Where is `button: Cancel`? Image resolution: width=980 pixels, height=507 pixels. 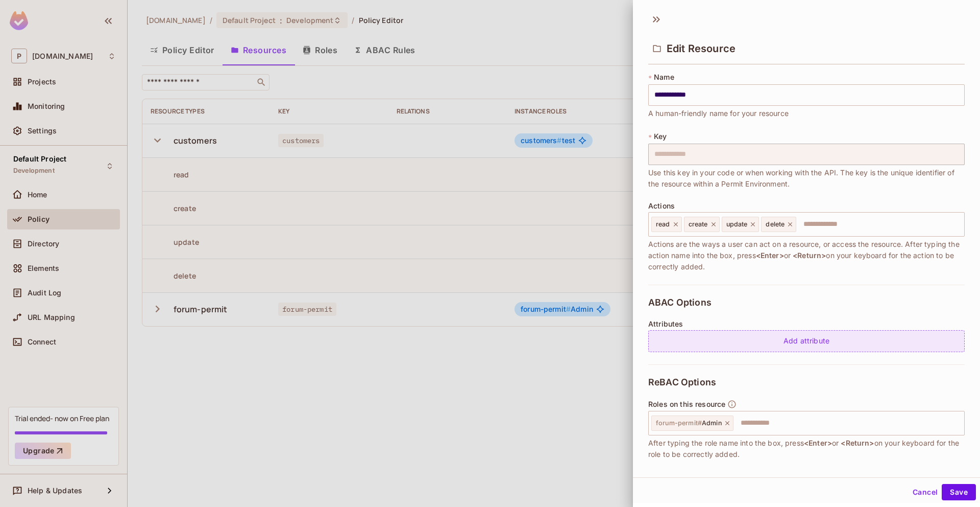
button: Cancel is located at coordinates (925, 492).